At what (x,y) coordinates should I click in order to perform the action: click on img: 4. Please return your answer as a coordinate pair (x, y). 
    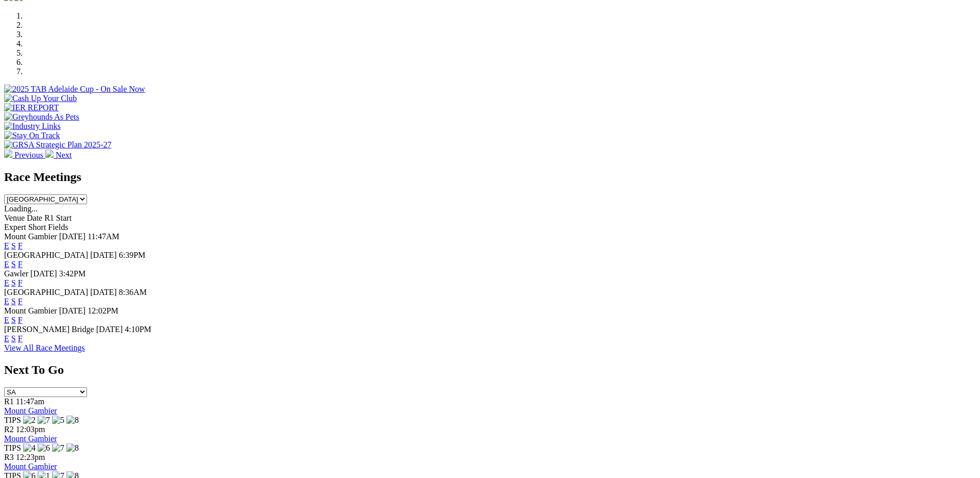
    Looking at the image, I should click on (30, 448).